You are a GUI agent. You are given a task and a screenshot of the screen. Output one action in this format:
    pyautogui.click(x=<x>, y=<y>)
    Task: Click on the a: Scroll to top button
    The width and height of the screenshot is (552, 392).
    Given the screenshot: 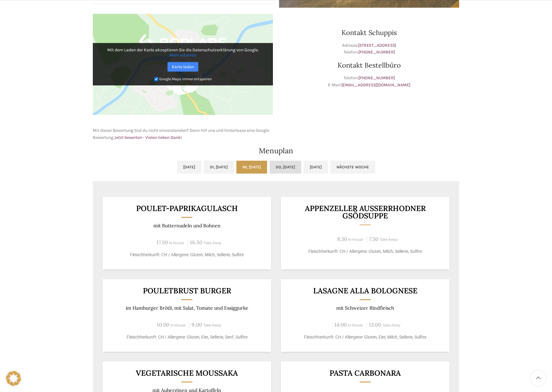 What is the action you would take?
    pyautogui.click(x=538, y=378)
    